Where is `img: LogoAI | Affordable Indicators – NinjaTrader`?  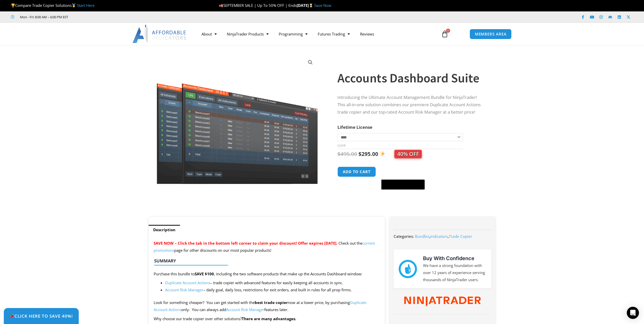
img: LogoAI | Affordable Indicators – NinjaTrader is located at coordinates (160, 34).